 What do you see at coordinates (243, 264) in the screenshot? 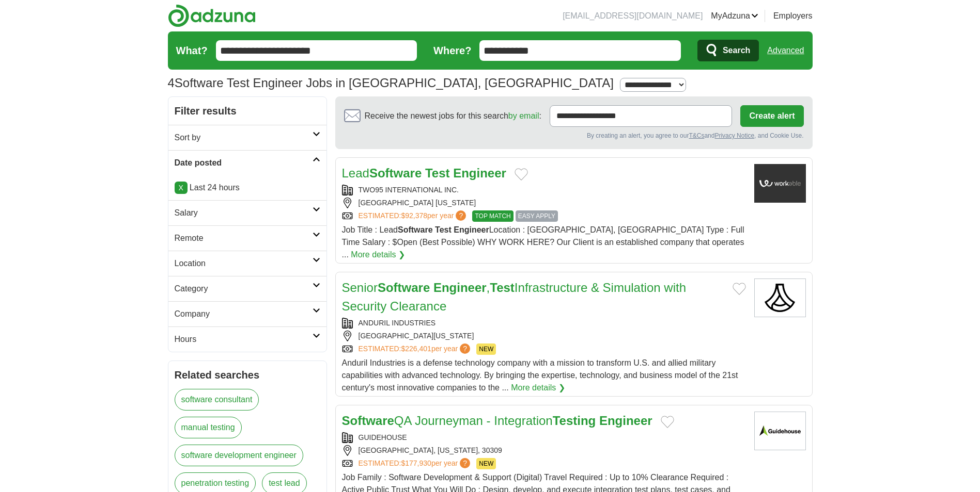
I see `h2: Location` at bounding box center [243, 264].